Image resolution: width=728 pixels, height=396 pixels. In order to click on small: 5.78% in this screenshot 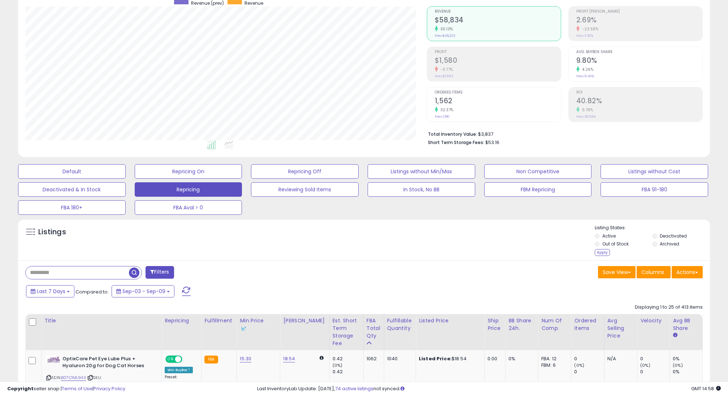, I will do `click(586, 110)`.